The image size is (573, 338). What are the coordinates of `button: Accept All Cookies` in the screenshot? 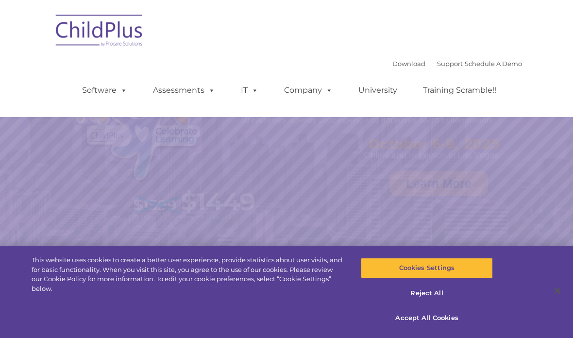 It's located at (427, 318).